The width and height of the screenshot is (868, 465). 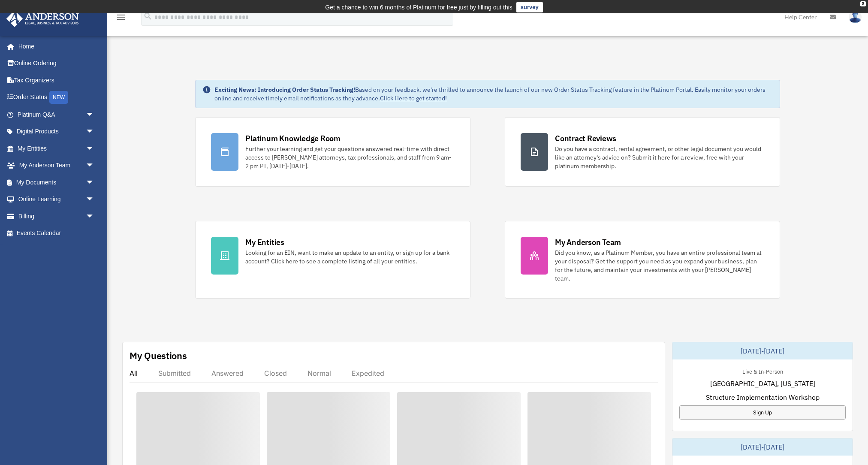 I want to click on div: Contract Reviews, so click(x=585, y=138).